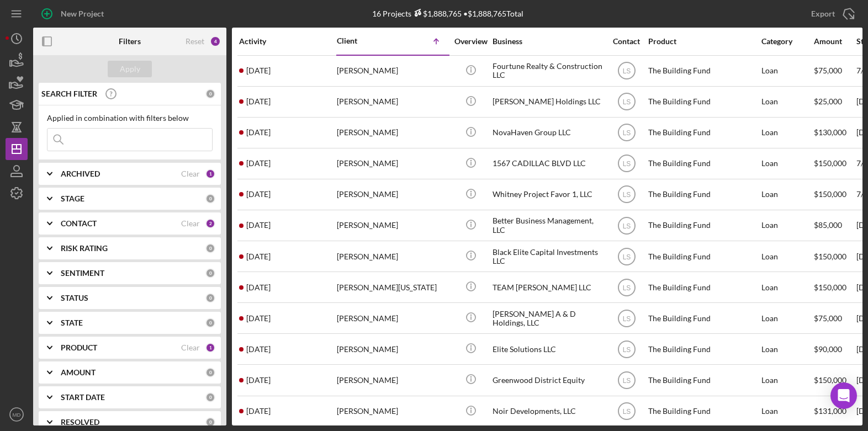 This screenshot has width=868, height=431. What do you see at coordinates (84, 248) in the screenshot?
I see `b: RISK RATING` at bounding box center [84, 248].